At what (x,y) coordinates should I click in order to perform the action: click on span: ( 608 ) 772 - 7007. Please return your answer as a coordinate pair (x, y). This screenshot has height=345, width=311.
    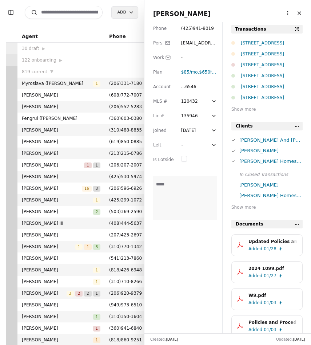
    Looking at the image, I should click on (126, 95).